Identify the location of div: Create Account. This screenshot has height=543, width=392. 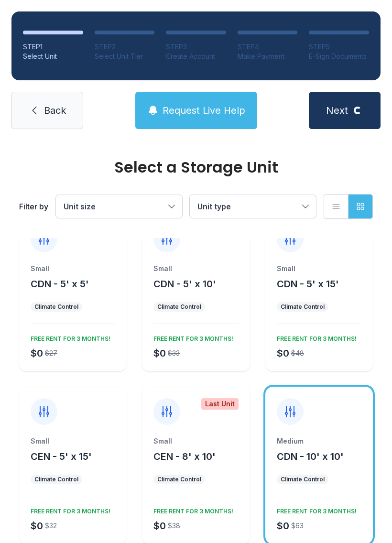
(196, 57).